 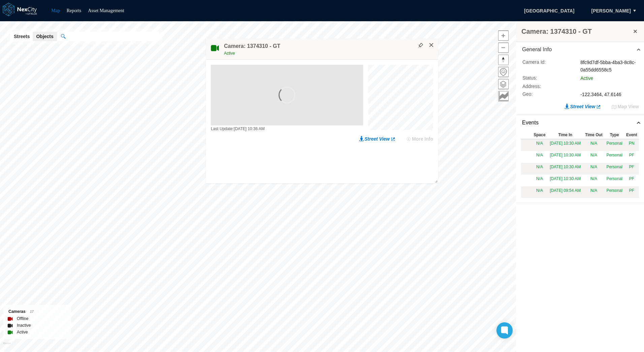 What do you see at coordinates (503, 47) in the screenshot?
I see `button: Zoom out` at bounding box center [503, 47].